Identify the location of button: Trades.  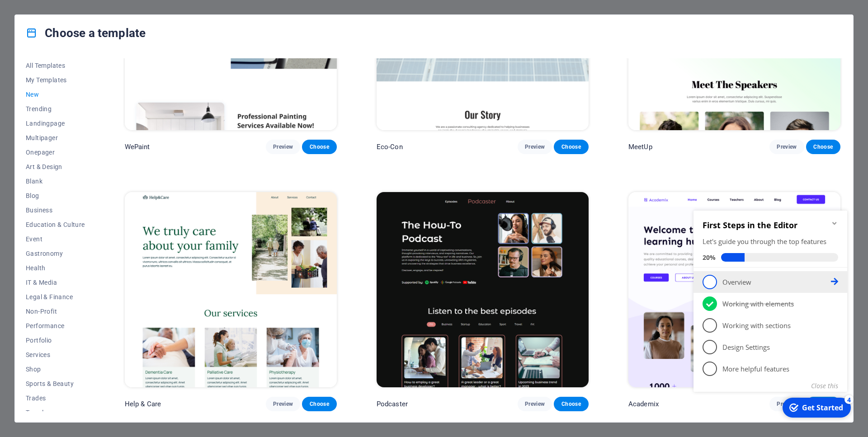
(55, 398).